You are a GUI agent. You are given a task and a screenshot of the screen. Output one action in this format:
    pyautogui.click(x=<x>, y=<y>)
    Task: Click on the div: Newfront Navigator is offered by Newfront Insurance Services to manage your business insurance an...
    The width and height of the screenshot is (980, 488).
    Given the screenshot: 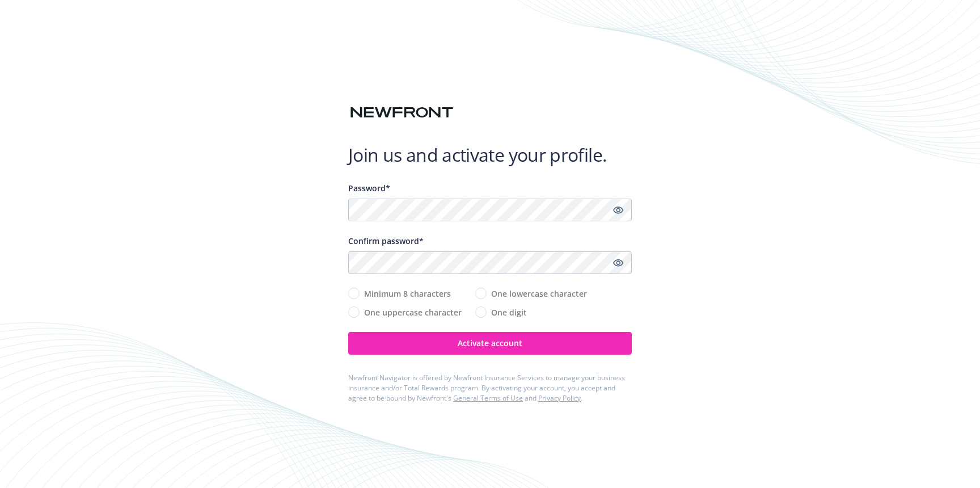 What is the action you would take?
    pyautogui.click(x=490, y=388)
    